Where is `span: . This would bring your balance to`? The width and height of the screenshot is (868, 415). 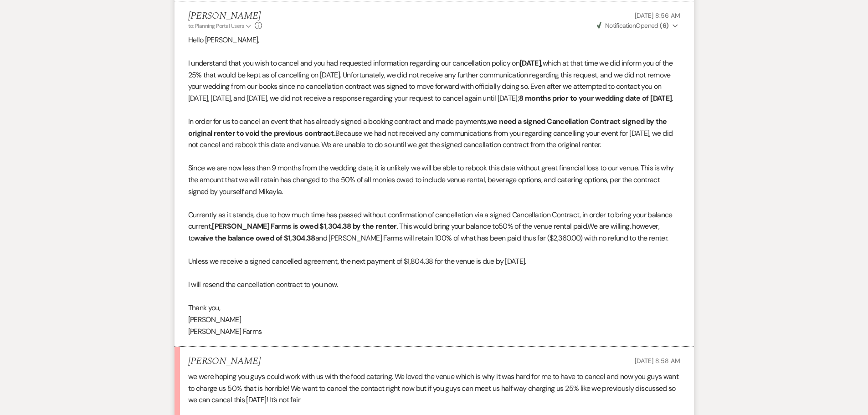 span: . This would bring your balance to is located at coordinates (447, 226).